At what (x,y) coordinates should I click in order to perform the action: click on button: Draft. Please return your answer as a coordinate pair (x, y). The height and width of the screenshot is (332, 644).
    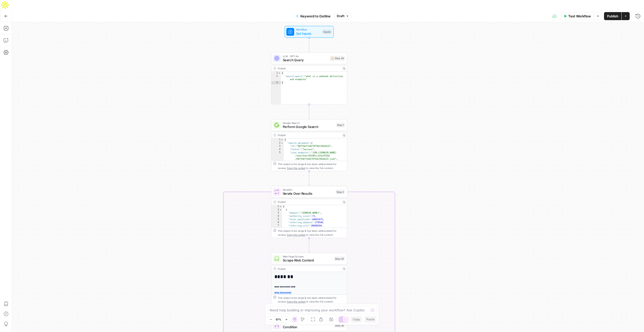
    Looking at the image, I should click on (343, 16).